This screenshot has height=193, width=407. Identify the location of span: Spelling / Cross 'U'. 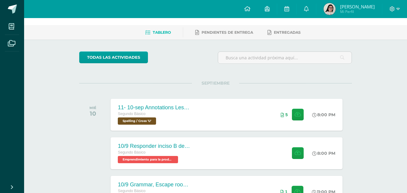
(137, 121).